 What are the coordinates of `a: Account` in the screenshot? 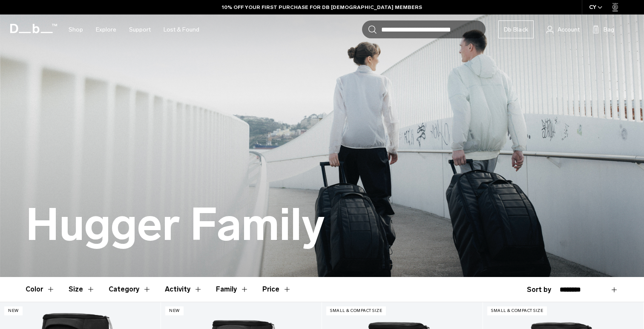 It's located at (563, 29).